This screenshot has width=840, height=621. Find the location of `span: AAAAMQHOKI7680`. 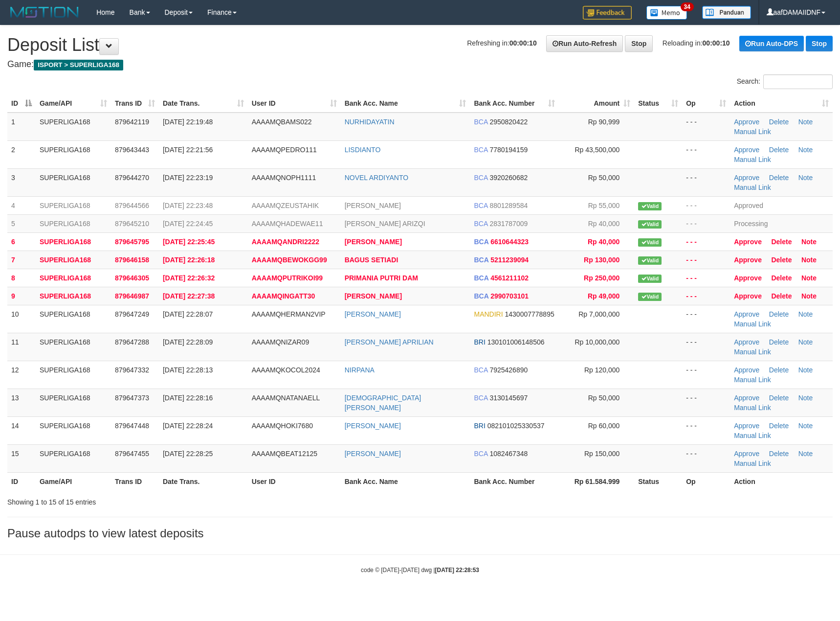

span: AAAAMQHOKI7680 is located at coordinates (282, 426).